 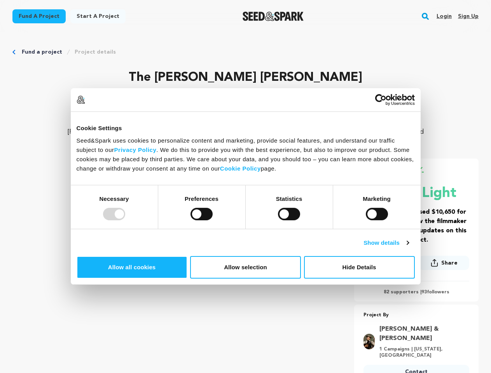 What do you see at coordinates (245, 268) in the screenshot?
I see `button: Allow selection` at bounding box center [245, 268].